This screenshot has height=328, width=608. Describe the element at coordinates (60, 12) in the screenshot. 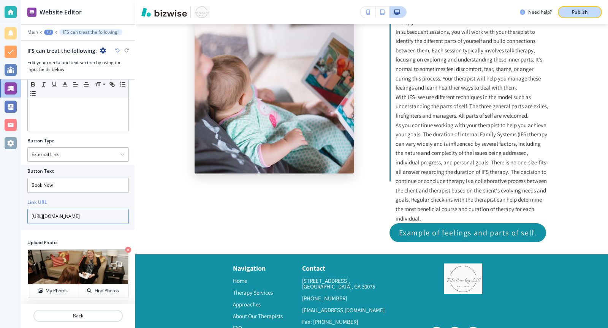

I see `h2: Website Editor` at that location.